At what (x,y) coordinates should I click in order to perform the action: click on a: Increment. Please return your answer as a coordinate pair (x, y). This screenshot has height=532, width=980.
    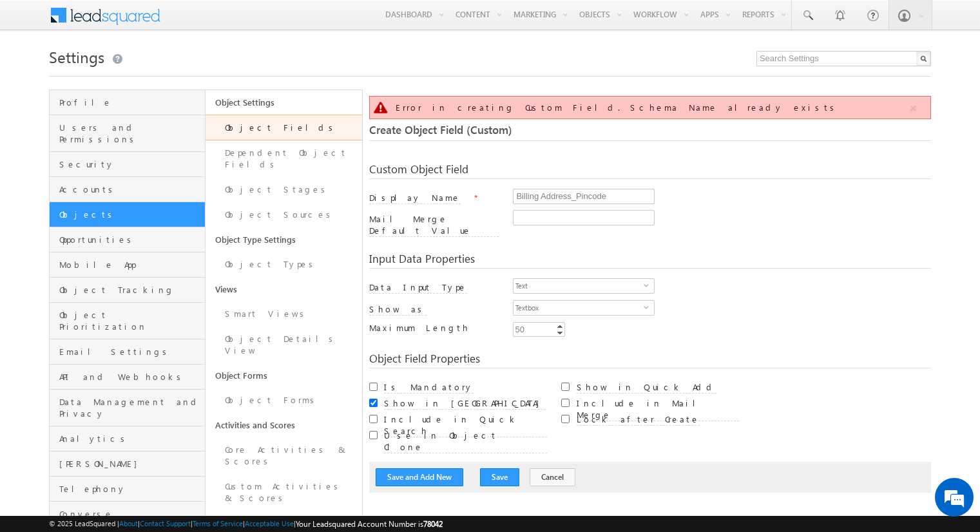
    Looking at the image, I should click on (560, 326).